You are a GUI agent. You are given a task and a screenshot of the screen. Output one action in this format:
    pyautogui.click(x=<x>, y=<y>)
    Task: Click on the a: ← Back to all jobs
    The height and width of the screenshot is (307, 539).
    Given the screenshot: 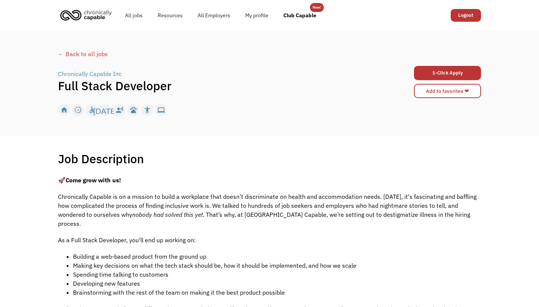 What is the action you would take?
    pyautogui.click(x=269, y=54)
    